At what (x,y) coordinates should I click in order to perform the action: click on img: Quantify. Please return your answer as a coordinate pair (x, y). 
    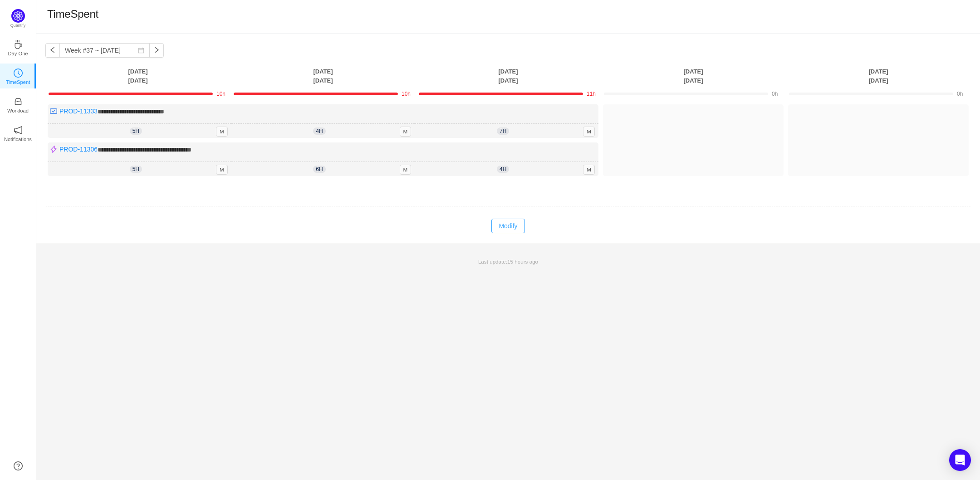
    Looking at the image, I should click on (18, 16).